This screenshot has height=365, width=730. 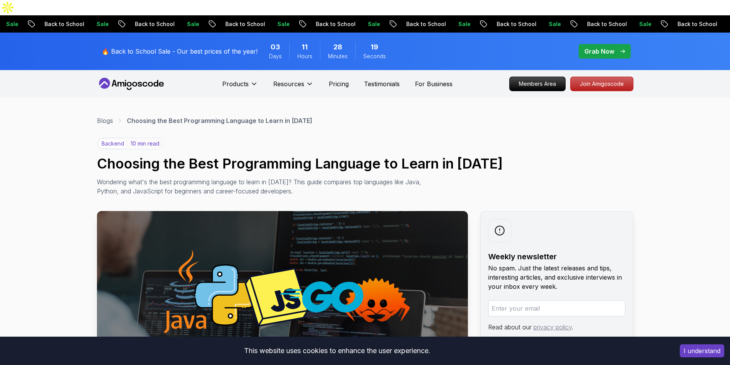 What do you see at coordinates (105, 121) in the screenshot?
I see `a: Blogs` at bounding box center [105, 121].